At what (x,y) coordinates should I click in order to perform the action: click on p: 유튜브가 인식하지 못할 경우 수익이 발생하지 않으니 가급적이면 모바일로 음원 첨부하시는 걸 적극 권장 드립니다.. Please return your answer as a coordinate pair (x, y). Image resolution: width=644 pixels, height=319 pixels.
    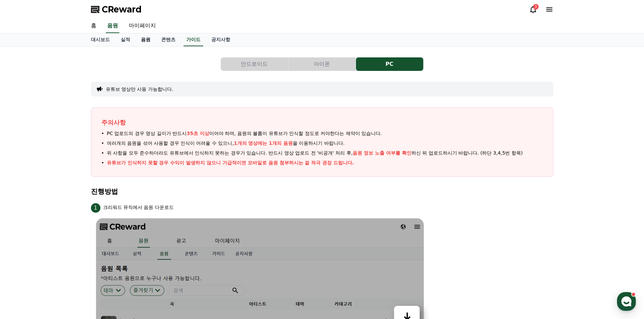
    Looking at the image, I should click on (231, 163).